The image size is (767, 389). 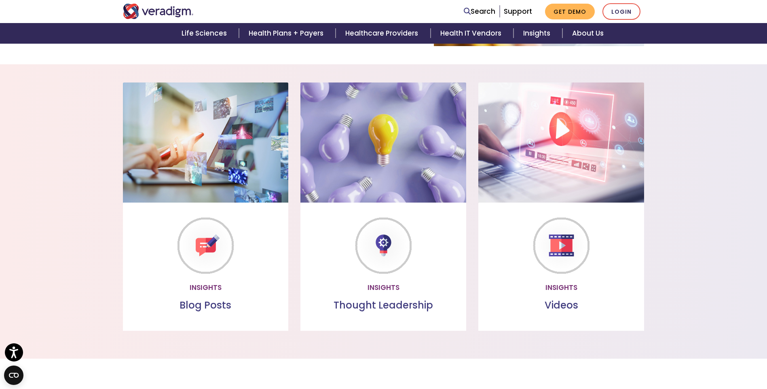 What do you see at coordinates (479, 11) in the screenshot?
I see `a: Search` at bounding box center [479, 11].